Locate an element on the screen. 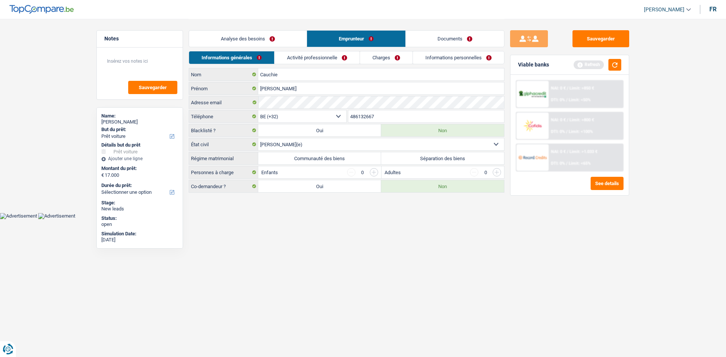 The width and height of the screenshot is (726, 357). label: Séparation des biens is located at coordinates (442, 158).